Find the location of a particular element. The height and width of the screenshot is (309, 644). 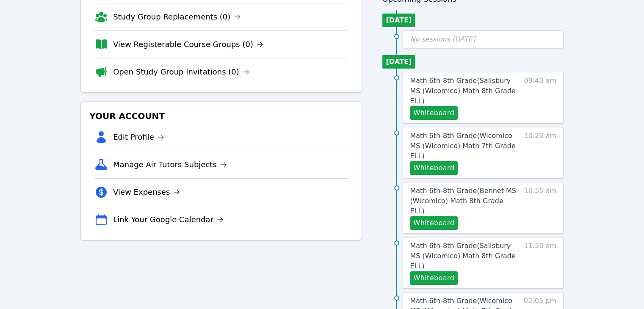

span: 09:40 am is located at coordinates (540, 98).